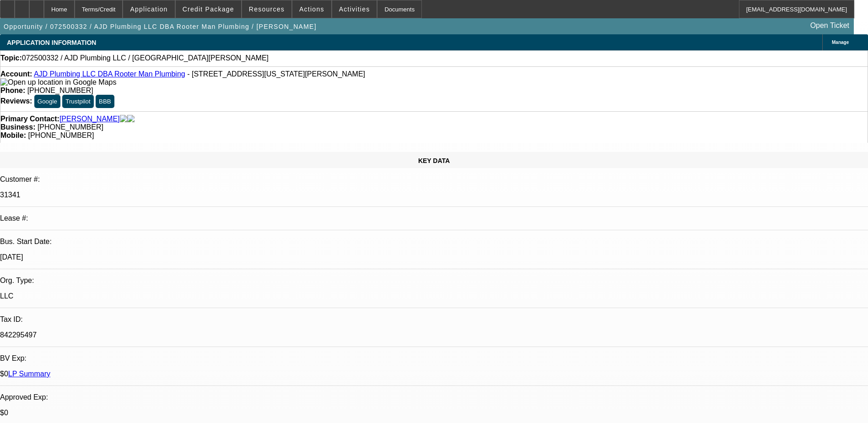 The width and height of the screenshot is (868, 423). Describe the element at coordinates (51, 42) in the screenshot. I see `span: APPLICATION INFORMATION` at that location.